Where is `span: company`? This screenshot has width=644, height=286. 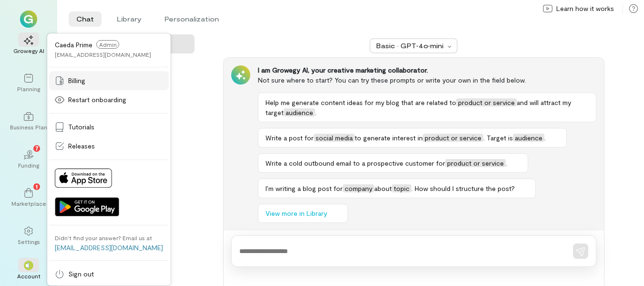
span: company is located at coordinates (358, 188).